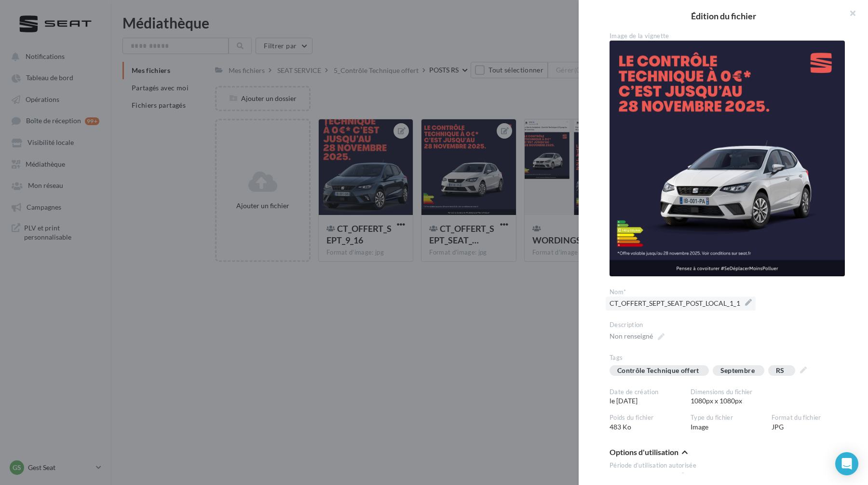 Image resolution: width=868 pixels, height=485 pixels. What do you see at coordinates (650, 423) in the screenshot?
I see `div: 483 Ko` at bounding box center [650, 423].